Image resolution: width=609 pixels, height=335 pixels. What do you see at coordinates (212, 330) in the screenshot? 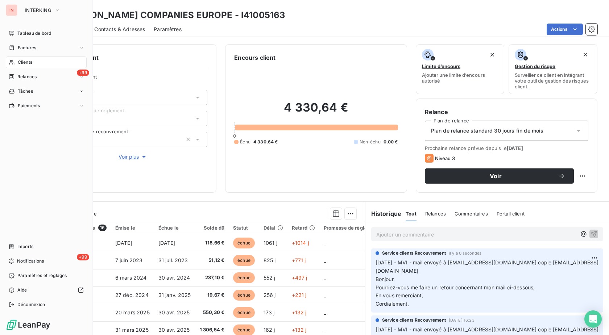
I see `span: 1 306,54 €` at bounding box center [212, 330].